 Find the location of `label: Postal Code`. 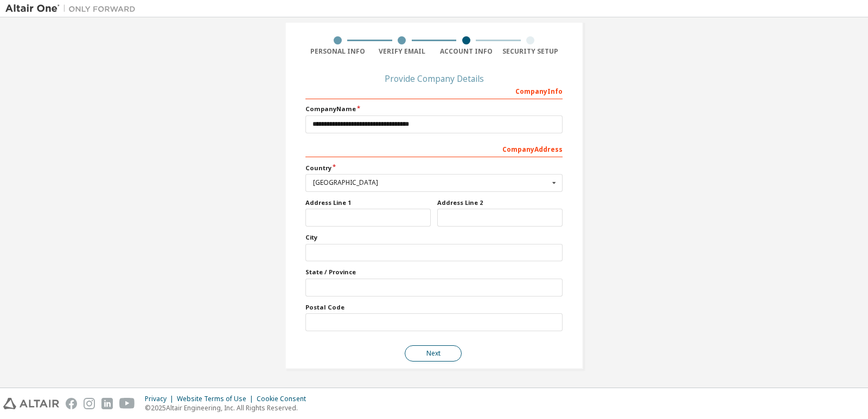

label: Postal Code is located at coordinates (434, 308).